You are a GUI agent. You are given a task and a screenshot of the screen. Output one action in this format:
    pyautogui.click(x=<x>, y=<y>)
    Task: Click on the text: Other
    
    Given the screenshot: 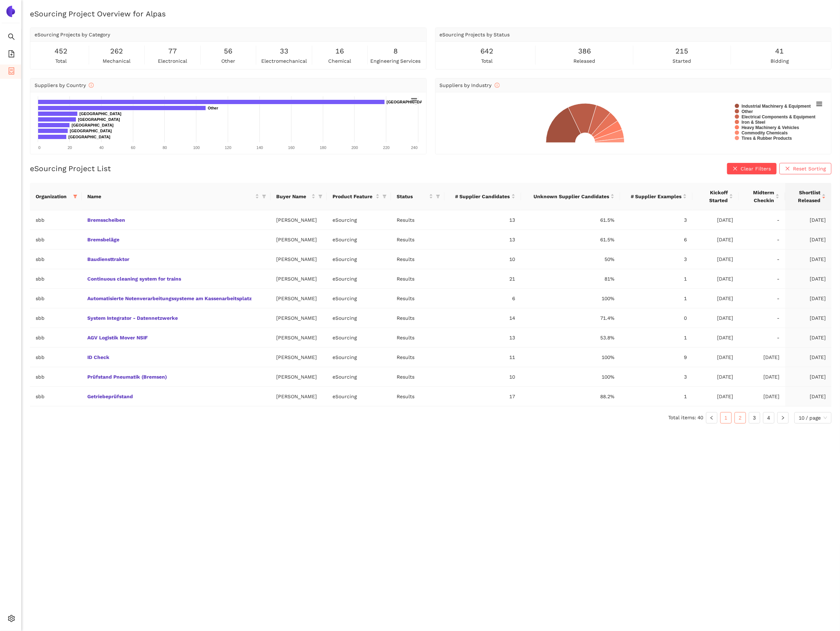 What is the action you would take?
    pyautogui.click(x=748, y=111)
    